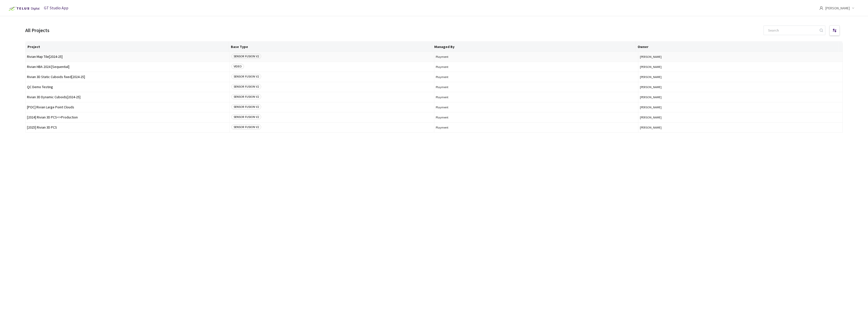  What do you see at coordinates (737, 47) in the screenshot?
I see `th: Owner` at bounding box center [737, 47].